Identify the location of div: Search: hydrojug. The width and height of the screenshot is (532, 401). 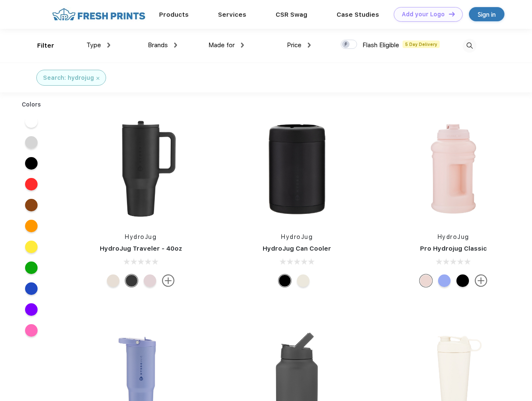
(68, 78).